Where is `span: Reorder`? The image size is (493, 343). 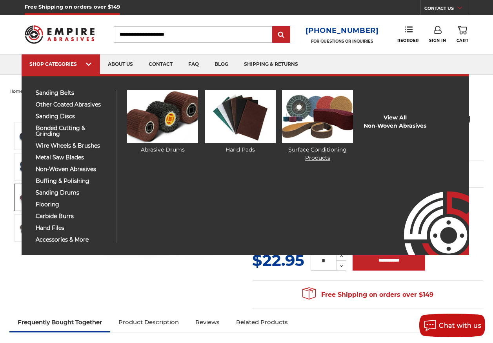
span: Reorder is located at coordinates (408, 40).